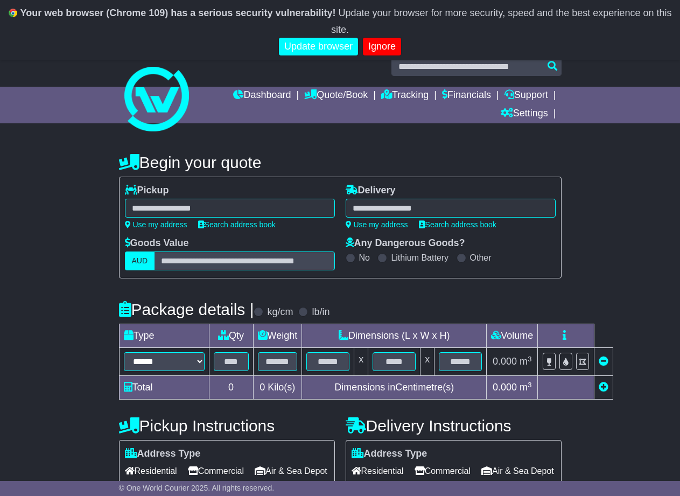 The height and width of the screenshot is (496, 680). Describe the element at coordinates (480, 257) in the screenshot. I see `label: Other` at that location.